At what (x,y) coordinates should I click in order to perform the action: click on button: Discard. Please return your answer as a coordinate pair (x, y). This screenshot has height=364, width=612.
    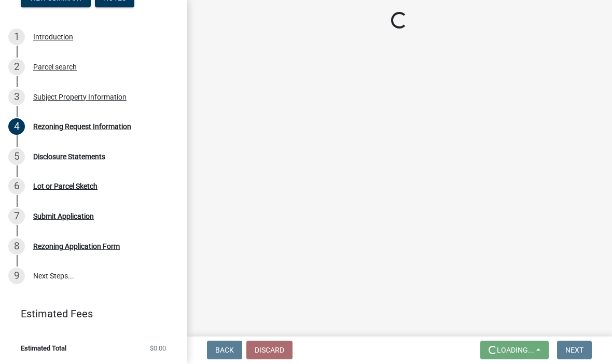
    Looking at the image, I should click on (269, 350).